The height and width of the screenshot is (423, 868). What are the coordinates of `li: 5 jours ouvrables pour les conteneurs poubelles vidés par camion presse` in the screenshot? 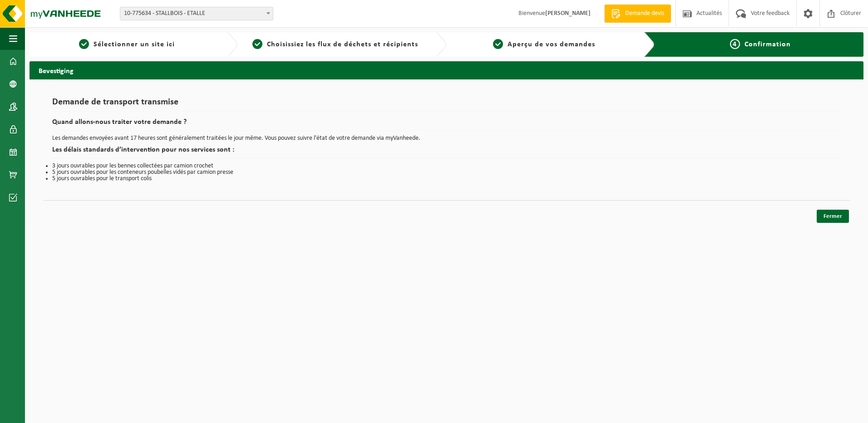 It's located at (446, 173).